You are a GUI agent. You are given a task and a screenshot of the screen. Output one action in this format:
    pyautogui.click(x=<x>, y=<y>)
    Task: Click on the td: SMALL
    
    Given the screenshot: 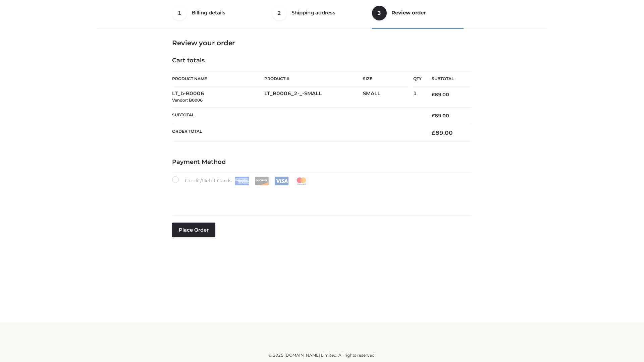 What is the action you would take?
    pyautogui.click(x=388, y=97)
    